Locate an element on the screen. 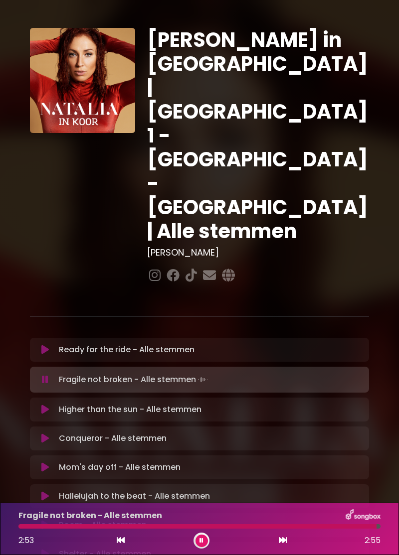 This screenshot has height=555, width=399. p: Higher than the sun - Alle stemmen is located at coordinates (130, 410).